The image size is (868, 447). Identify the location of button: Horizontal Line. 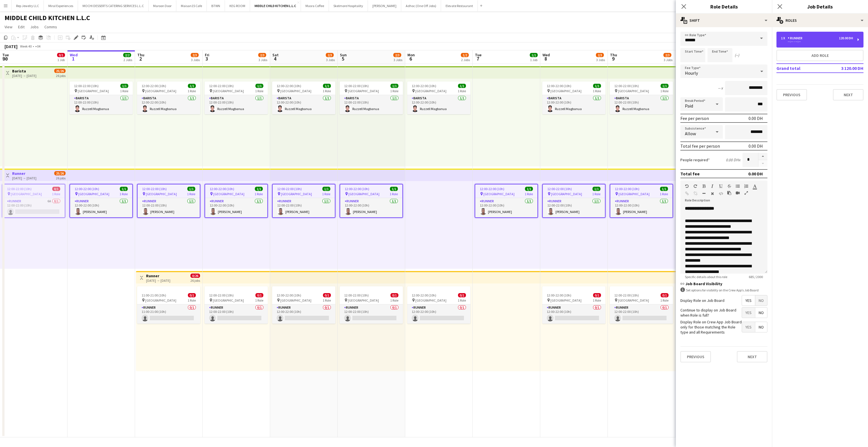
(704, 193).